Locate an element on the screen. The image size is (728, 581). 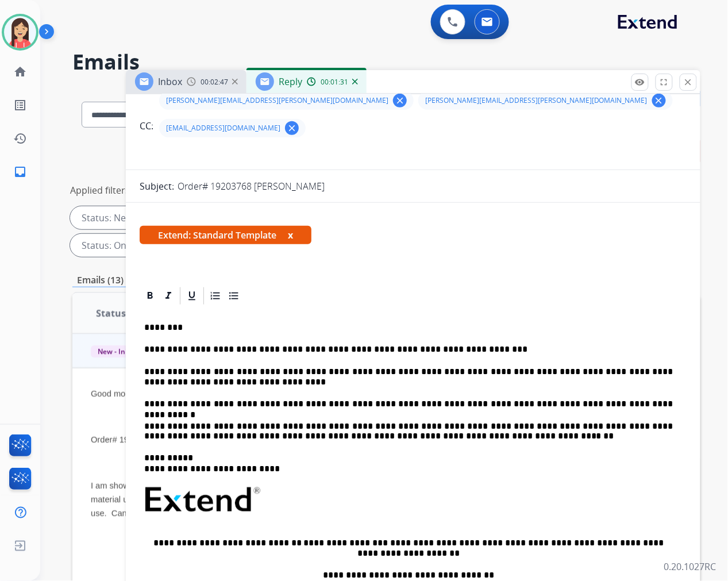
span: I am showing that this customer filed a claim on the LAF CHAISE and ARMLESS POP UP SLEEPER. They ... is located at coordinates (326, 499).